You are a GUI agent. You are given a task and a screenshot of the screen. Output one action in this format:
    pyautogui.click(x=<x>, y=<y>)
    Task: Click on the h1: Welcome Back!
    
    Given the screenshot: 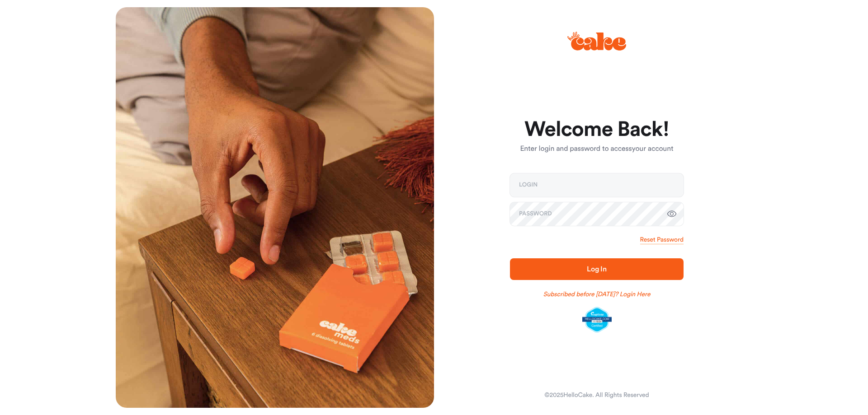 What is the action you would take?
    pyautogui.click(x=597, y=129)
    